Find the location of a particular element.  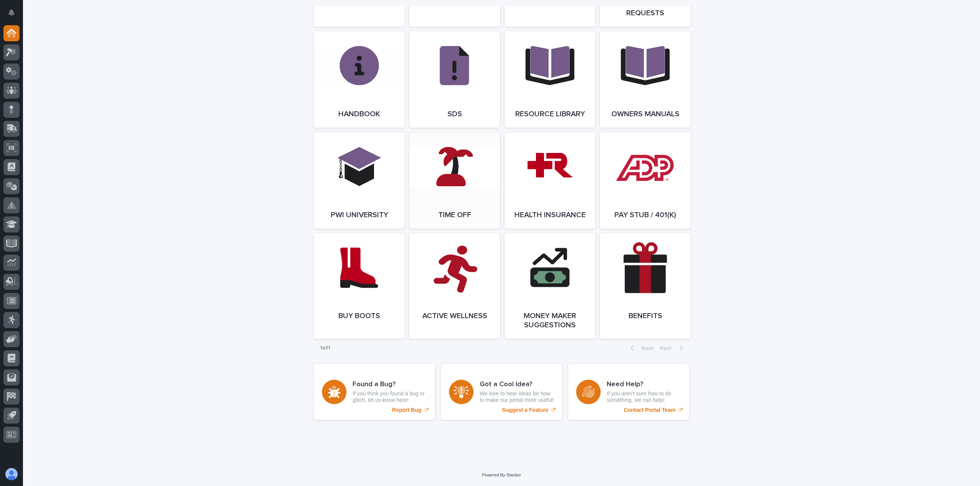

span: Back is located at coordinates (645, 349).